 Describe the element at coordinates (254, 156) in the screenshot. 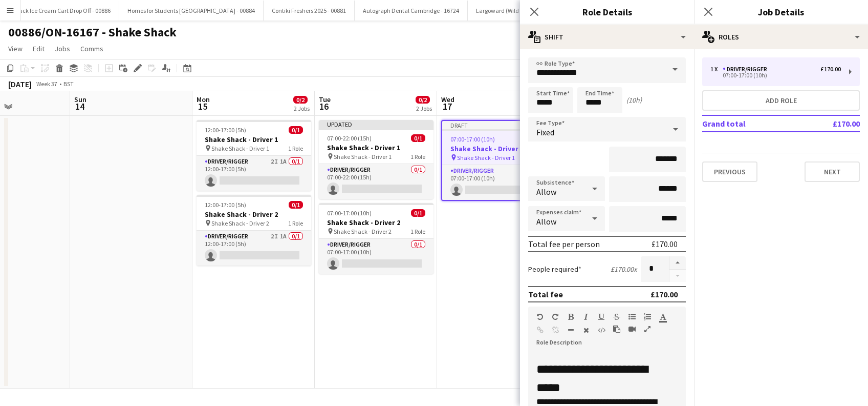

I see `div: 12:00-17:00 (5h)0/1Shake Shack - Driver 1 Shake Shack - Driver 11 RoleDriver/Rigger2I1A0/112:00-1...` at that location.